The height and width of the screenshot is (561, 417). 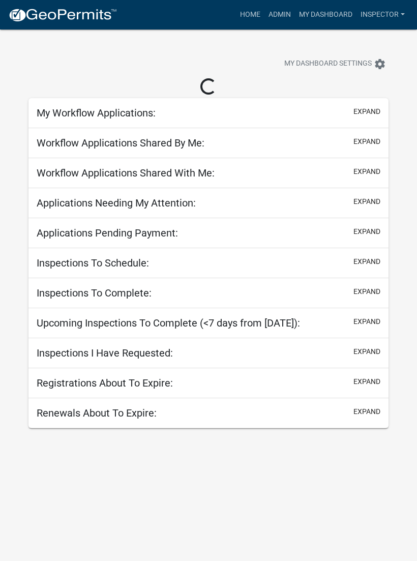 What do you see at coordinates (380, 64) in the screenshot?
I see `i: settings` at bounding box center [380, 64].